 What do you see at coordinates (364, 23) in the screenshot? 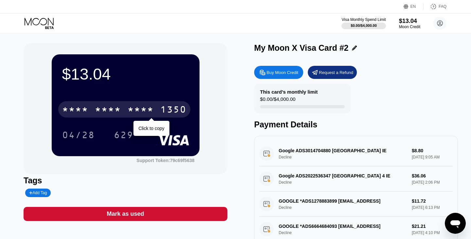
I see `div: Visa Monthly Spend Limit$0.00/$4,000.00` at bounding box center [364, 23].